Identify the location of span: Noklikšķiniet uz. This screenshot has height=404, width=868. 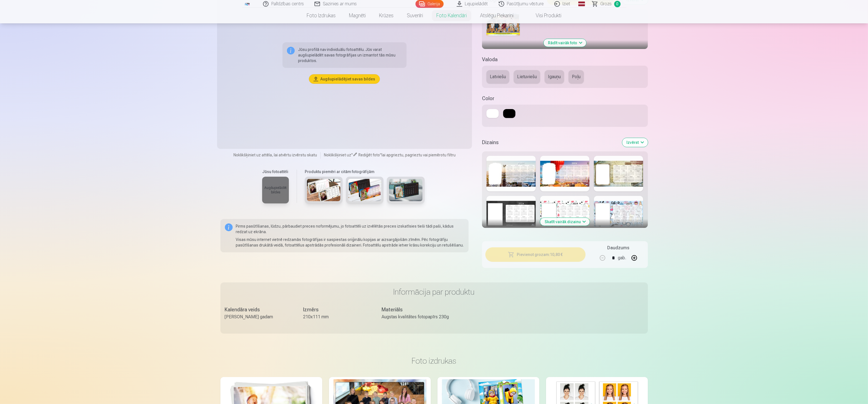
(338, 155).